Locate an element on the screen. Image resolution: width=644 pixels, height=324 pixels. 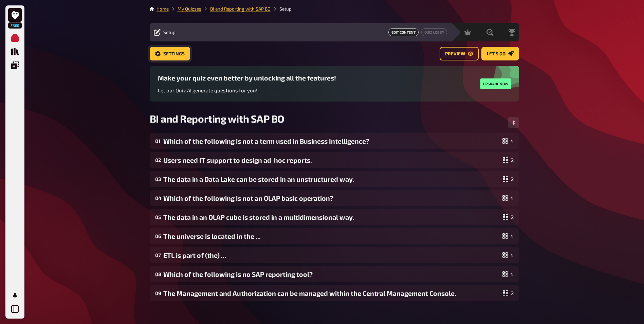
a: Quiz Lobby is located at coordinates (434, 32).